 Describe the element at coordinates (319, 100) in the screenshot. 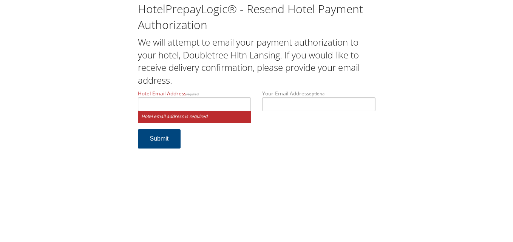

I see `label: Your Email Address` at that location.